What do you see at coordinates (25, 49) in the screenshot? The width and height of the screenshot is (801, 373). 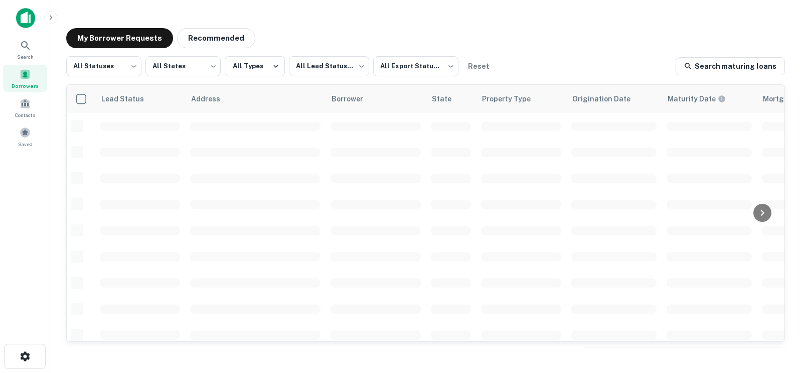 I see `div: Search` at bounding box center [25, 49].